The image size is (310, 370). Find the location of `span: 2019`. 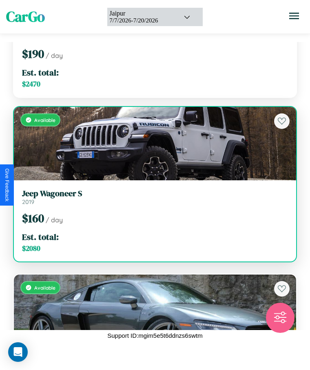

span: 2019 is located at coordinates (28, 202).